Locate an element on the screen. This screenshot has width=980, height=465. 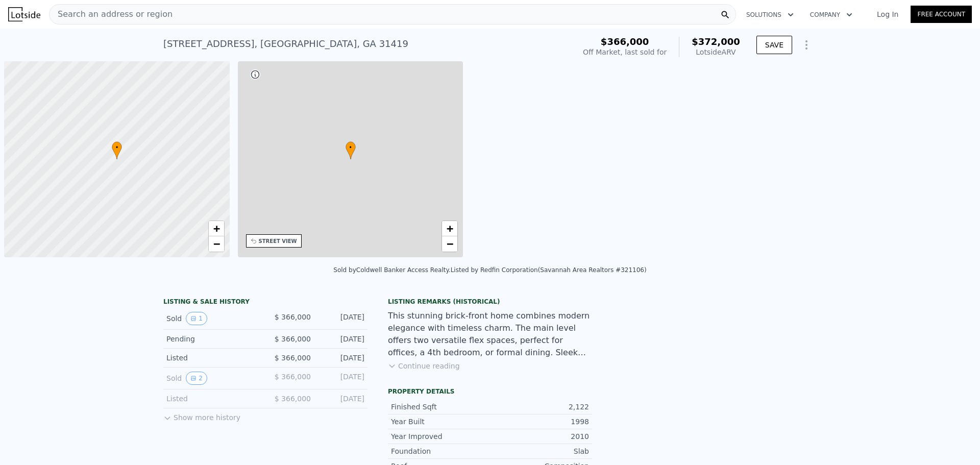
img: Lotside is located at coordinates (24, 14).